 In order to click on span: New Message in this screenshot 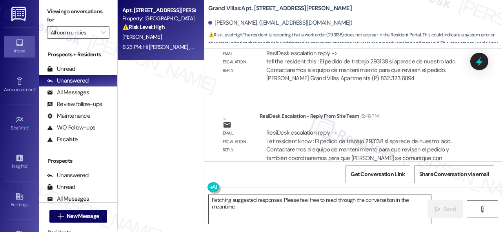, I will do `click(83, 216)`.